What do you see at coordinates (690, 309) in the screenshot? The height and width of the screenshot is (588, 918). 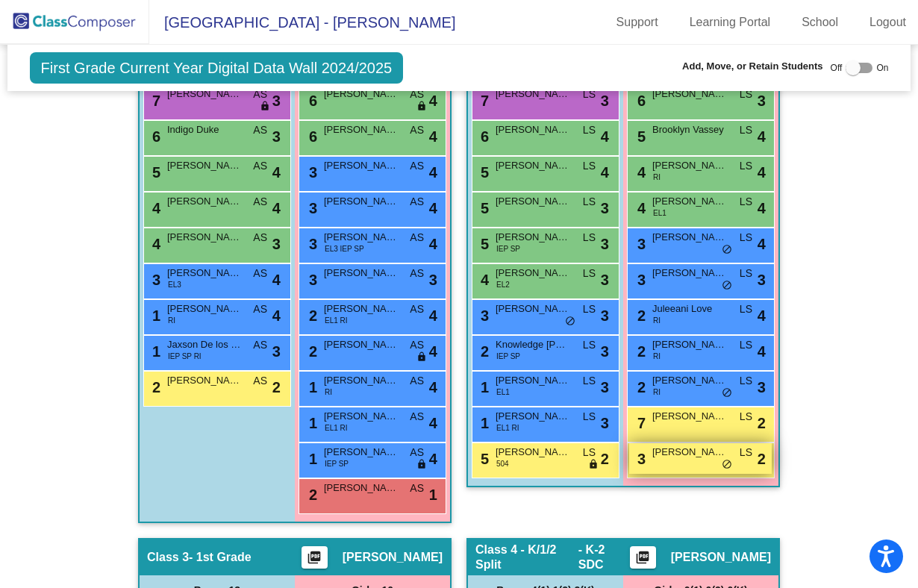 I see `span: Juleeani Love` at bounding box center [690, 309].